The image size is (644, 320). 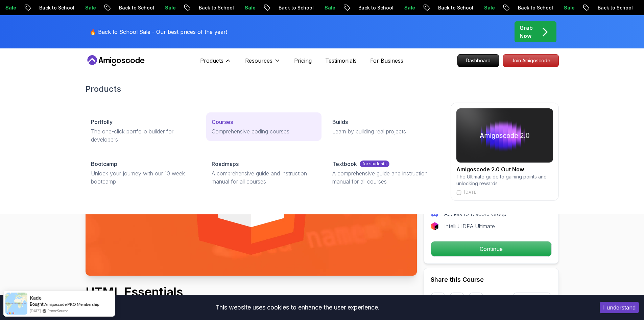 I want to click on span: Bought, so click(x=37, y=304).